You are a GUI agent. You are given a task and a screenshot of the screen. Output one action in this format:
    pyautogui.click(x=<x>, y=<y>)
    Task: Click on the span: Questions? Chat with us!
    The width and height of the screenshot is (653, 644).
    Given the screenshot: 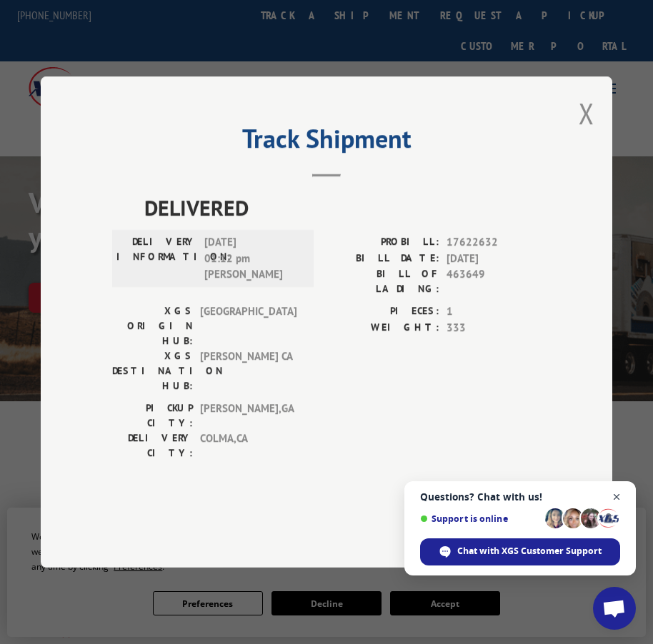 What is the action you would take?
    pyautogui.click(x=520, y=497)
    